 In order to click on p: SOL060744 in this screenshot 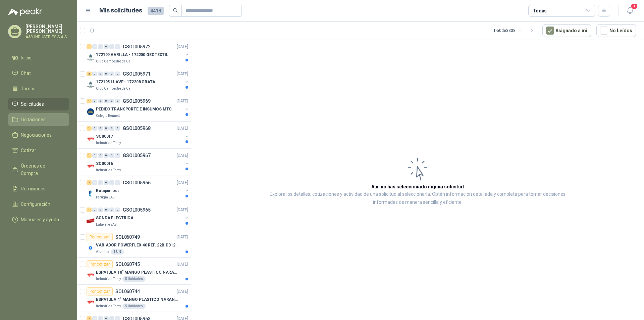, I will do `click(128, 292)`.